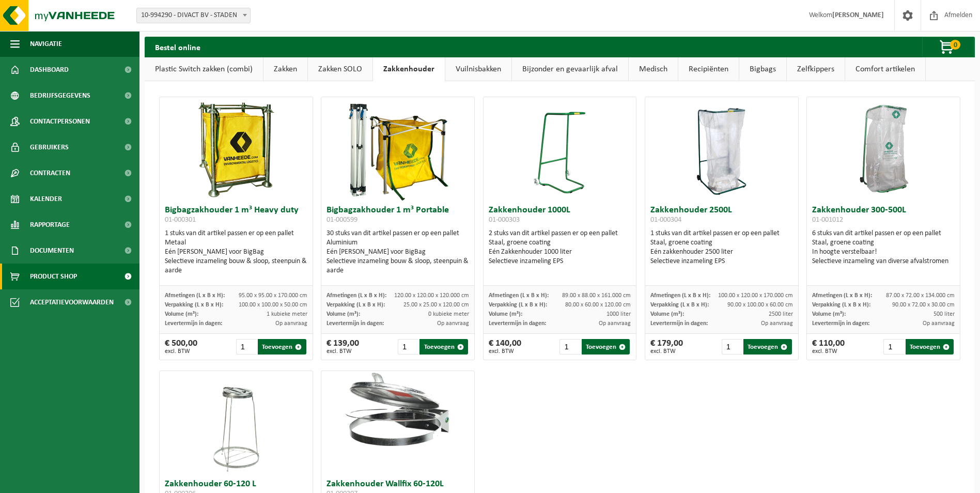 This screenshot has width=980, height=493. What do you see at coordinates (943, 314) in the screenshot?
I see `span: 500 liter` at bounding box center [943, 314].